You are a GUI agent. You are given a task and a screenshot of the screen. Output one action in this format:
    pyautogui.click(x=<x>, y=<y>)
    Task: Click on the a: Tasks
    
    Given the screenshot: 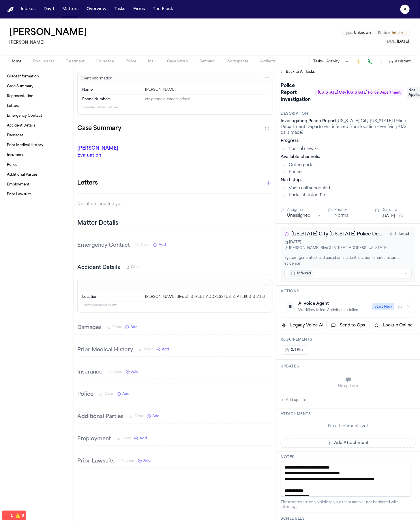 What is the action you would take?
    pyautogui.click(x=120, y=9)
    